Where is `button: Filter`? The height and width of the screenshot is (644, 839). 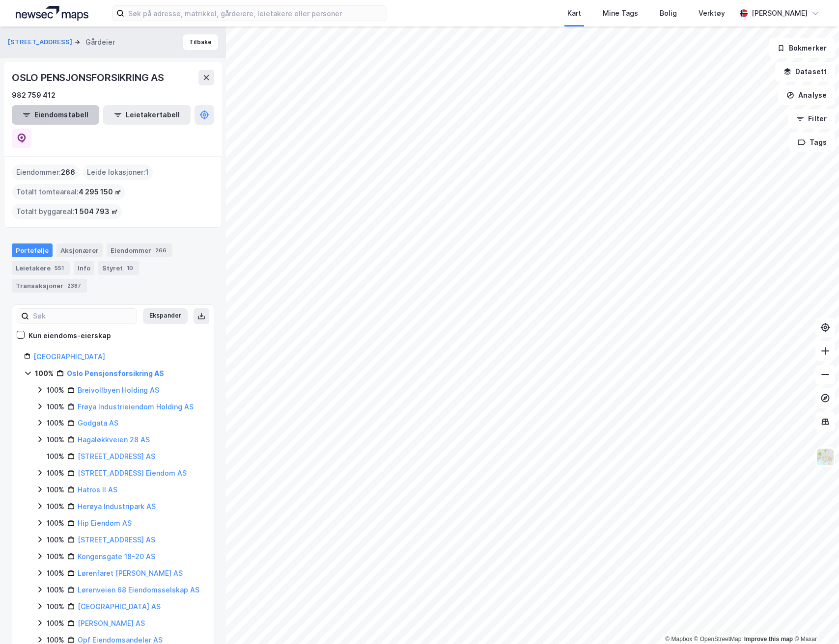
button: Filter is located at coordinates (811, 118).